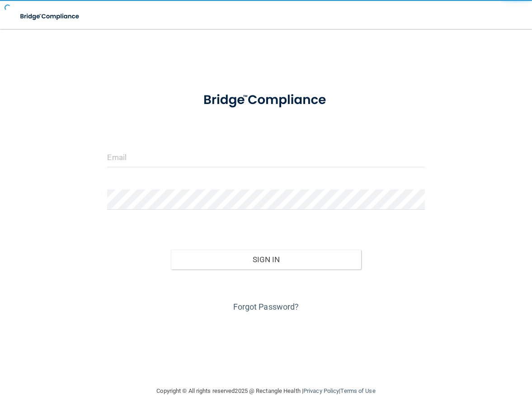  What do you see at coordinates (266, 157) in the screenshot?
I see `input: Email` at bounding box center [266, 157].